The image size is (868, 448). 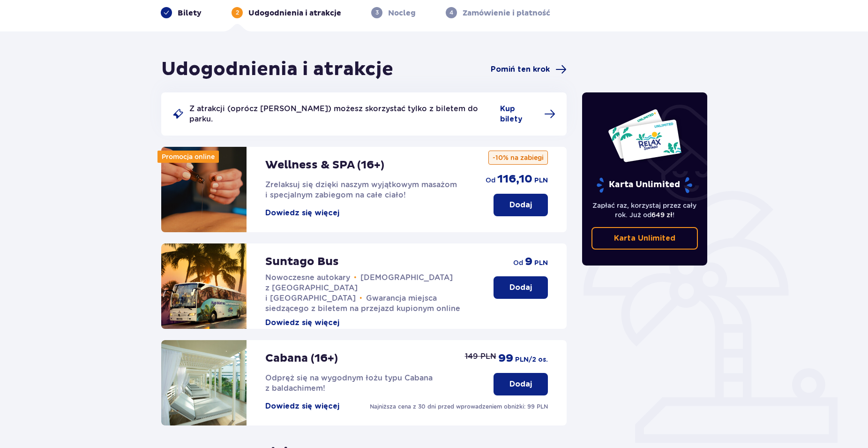 I want to click on p: Zamówienie i płatność, so click(x=506, y=13).